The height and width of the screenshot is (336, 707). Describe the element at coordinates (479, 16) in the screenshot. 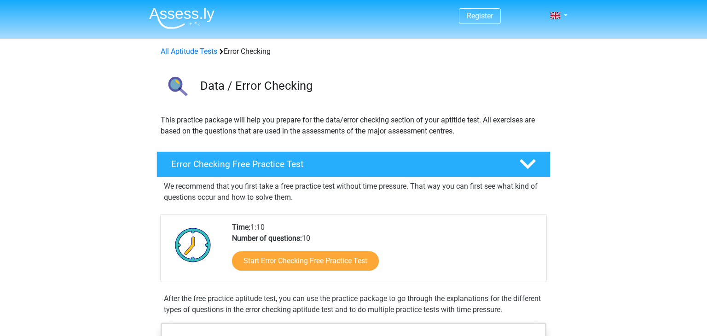

I see `a: Register` at that location.